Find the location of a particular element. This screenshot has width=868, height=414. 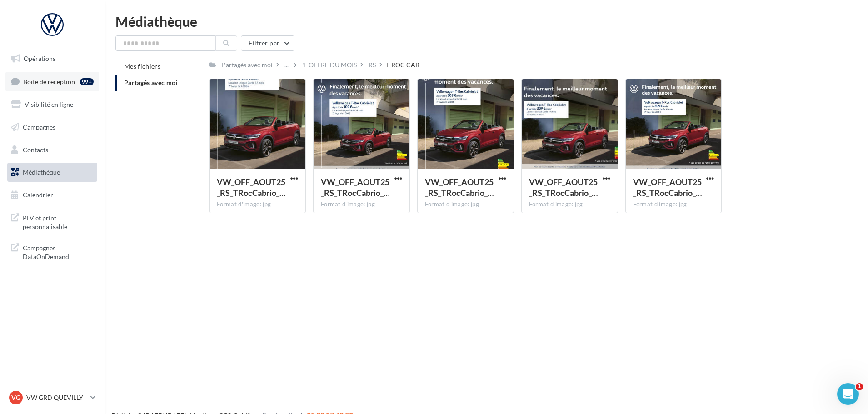

span: Boîte de réception is located at coordinates (49, 81).